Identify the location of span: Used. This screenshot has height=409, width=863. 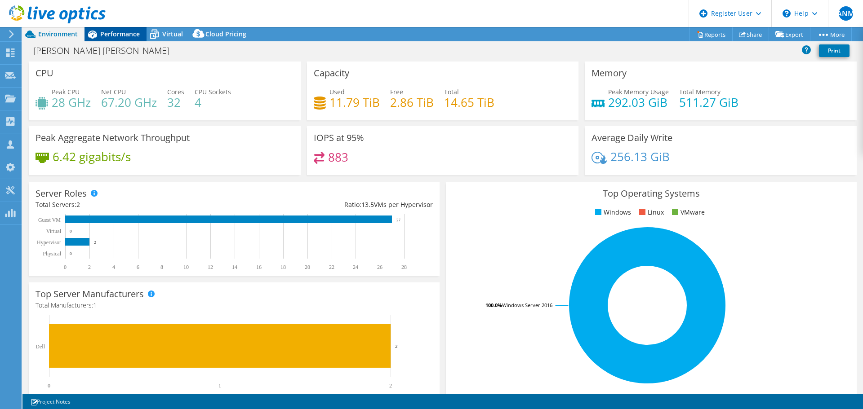
(337, 92).